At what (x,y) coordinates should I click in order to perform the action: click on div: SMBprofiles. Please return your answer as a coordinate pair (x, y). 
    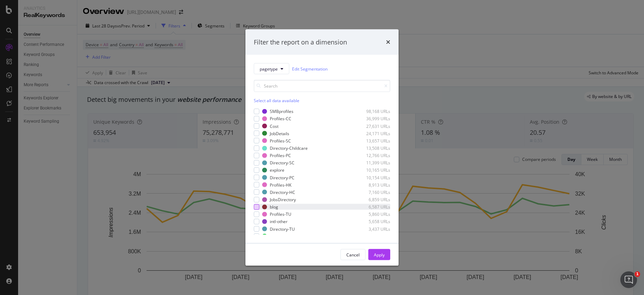
    Looking at the image, I should click on (282, 111).